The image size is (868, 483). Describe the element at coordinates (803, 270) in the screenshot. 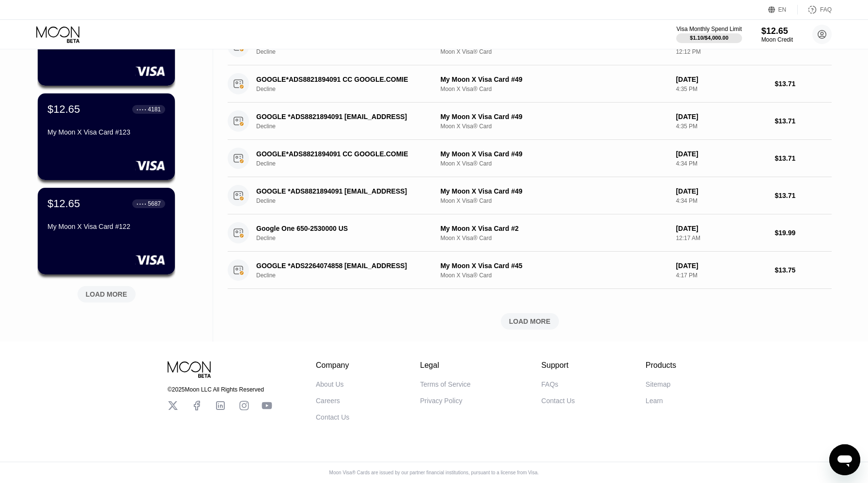

I see `div: $13.75` at that location.